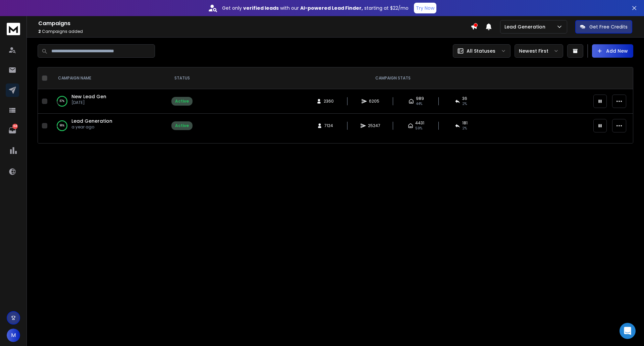 The height and width of the screenshot is (346, 644). I want to click on span: 2360, so click(329, 101).